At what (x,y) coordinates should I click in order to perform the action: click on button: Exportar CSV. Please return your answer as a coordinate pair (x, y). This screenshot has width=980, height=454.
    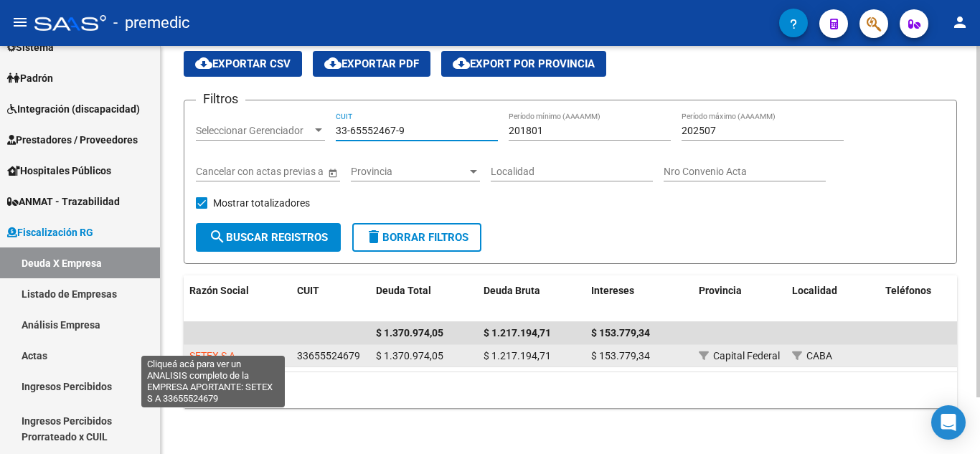
    Looking at the image, I should click on (242, 64).